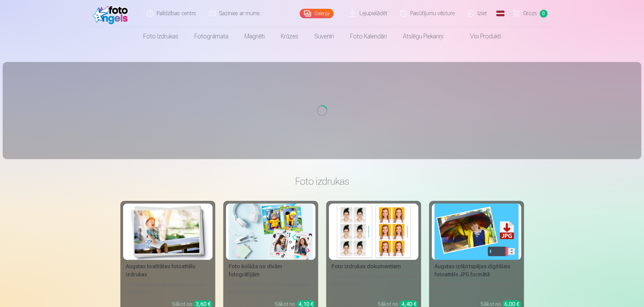  What do you see at coordinates (112, 13) in the screenshot?
I see `img: /fa1` at bounding box center [112, 13].